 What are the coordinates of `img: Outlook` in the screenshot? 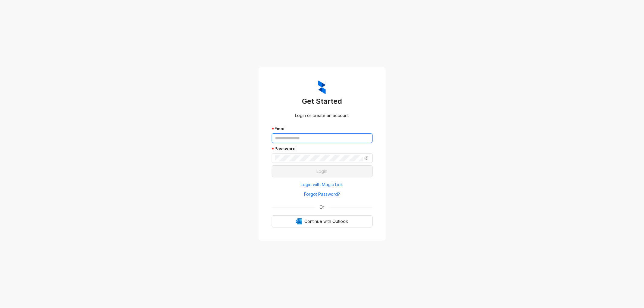 It's located at (299, 221).